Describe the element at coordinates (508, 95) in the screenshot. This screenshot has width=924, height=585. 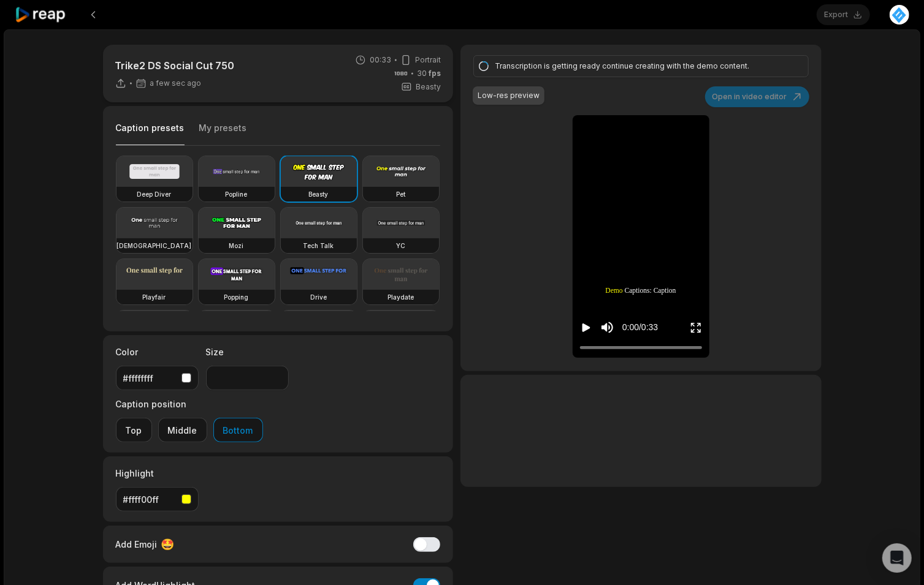
I see `div: Low-res preview` at that location.